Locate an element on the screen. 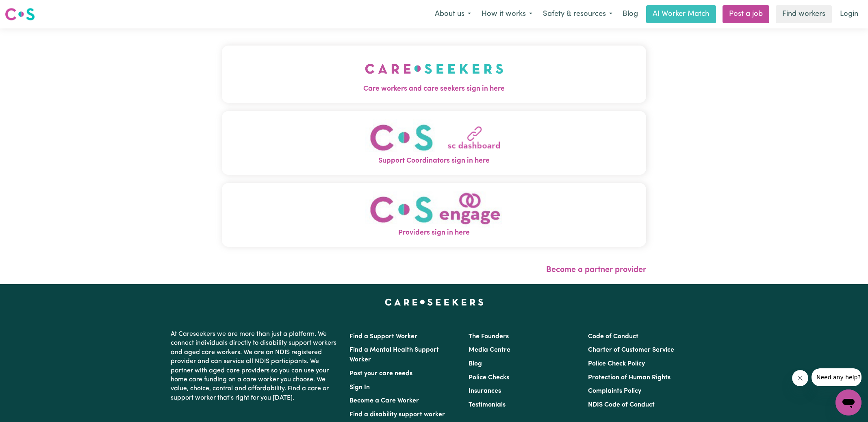 This screenshot has height=422, width=868. a: Find workers is located at coordinates (804, 14).